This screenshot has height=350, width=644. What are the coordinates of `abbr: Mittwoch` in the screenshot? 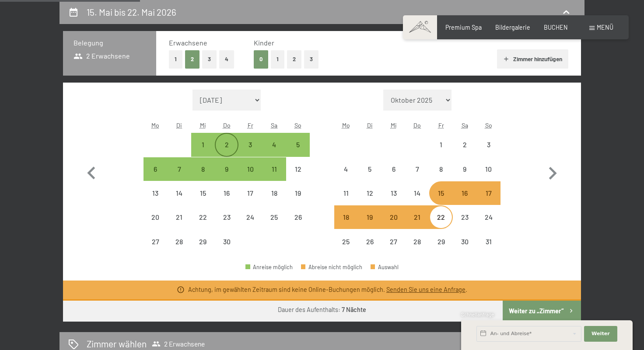 It's located at (394, 125).